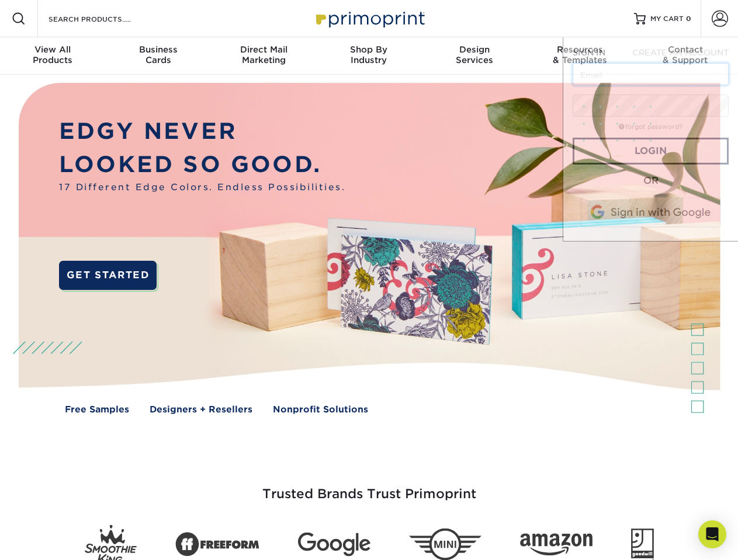 This screenshot has width=738, height=560. What do you see at coordinates (369, 56) in the screenshot?
I see `a: Shop ByIndustry` at bounding box center [369, 56].